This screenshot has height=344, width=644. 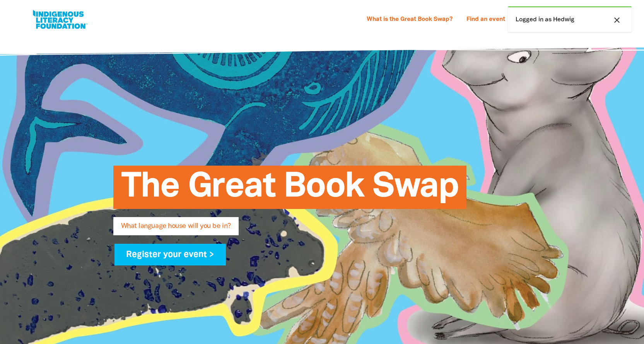 What do you see at coordinates (570, 19) in the screenshot?
I see `div: Logged in as Hedwig` at bounding box center [570, 19].